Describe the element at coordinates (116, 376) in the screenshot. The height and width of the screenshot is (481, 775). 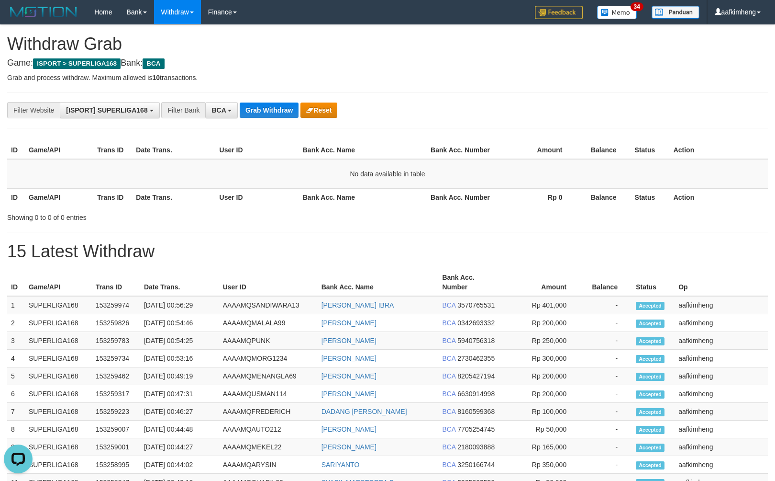
I see `td: 153259462` at that location.